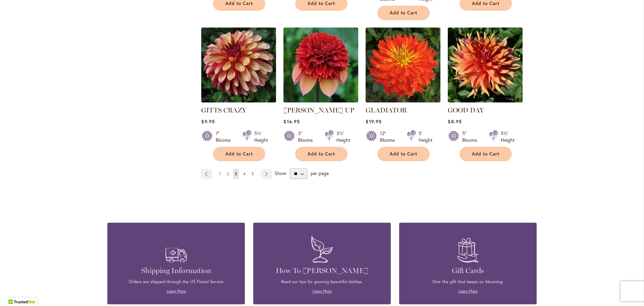  Describe the element at coordinates (386, 110) in the screenshot. I see `a: GLADIATOR` at that location.